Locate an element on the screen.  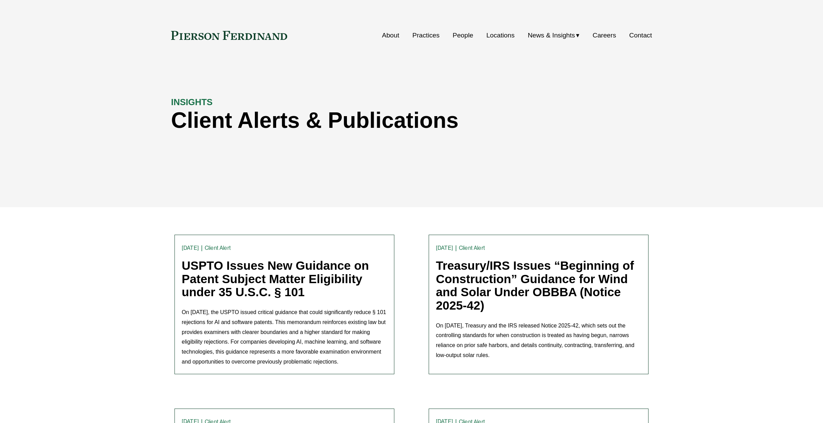
a: Careers is located at coordinates (604, 35).